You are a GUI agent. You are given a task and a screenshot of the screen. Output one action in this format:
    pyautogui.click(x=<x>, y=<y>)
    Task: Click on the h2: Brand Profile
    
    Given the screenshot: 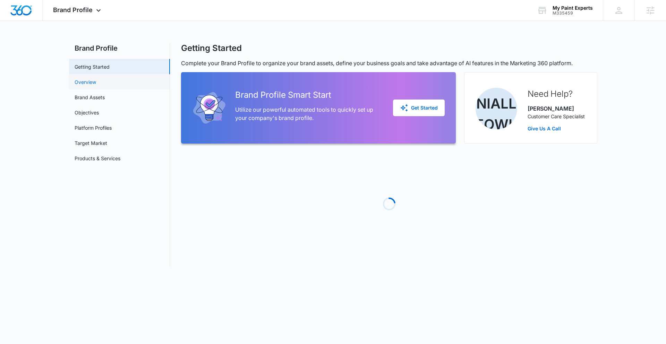 What is the action you would take?
    pyautogui.click(x=119, y=48)
    